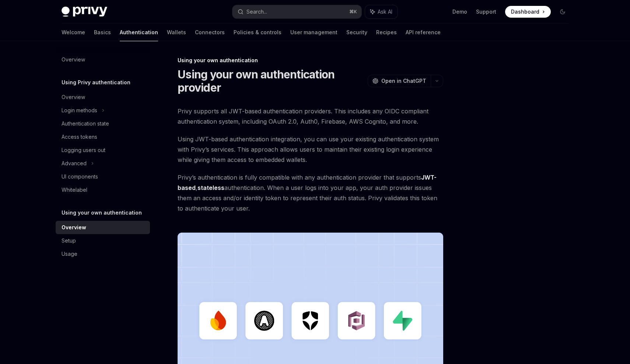 The width and height of the screenshot is (630, 364). What do you see at coordinates (357, 32) in the screenshot?
I see `a: Security` at bounding box center [357, 32].